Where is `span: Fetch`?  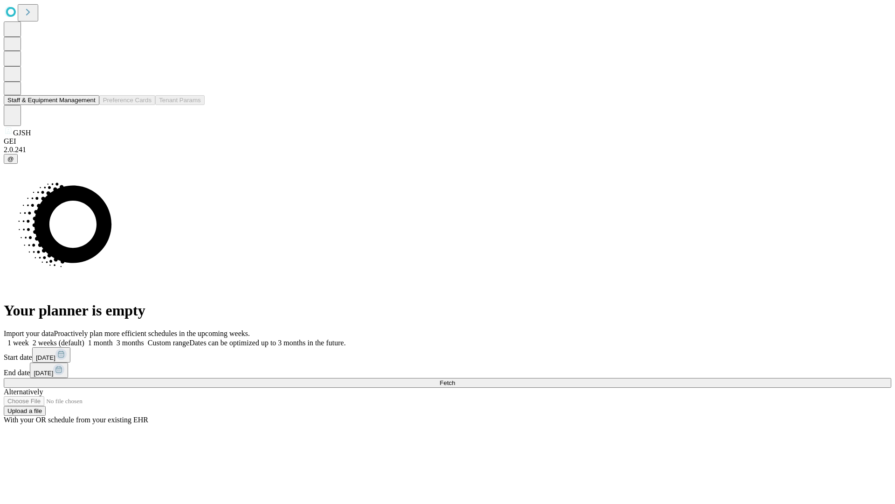 span: Fetch is located at coordinates (447, 382).